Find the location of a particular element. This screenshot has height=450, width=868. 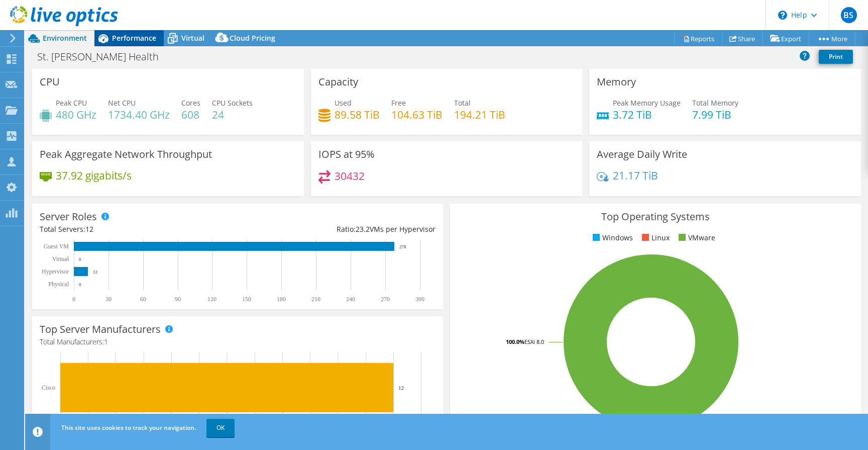

text: 210 is located at coordinates (316, 299).